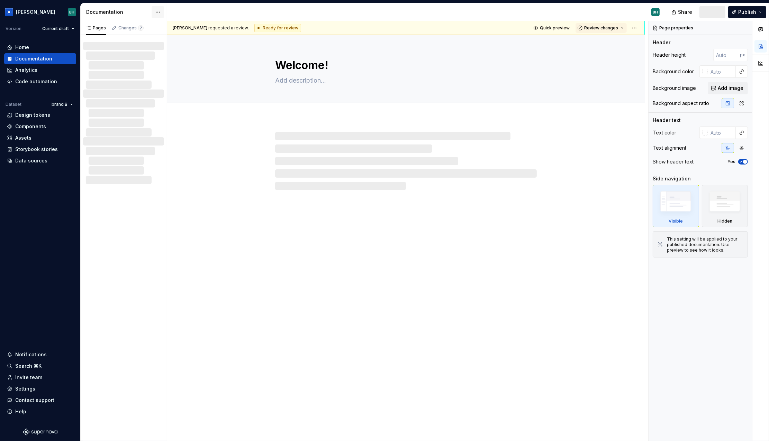  I want to click on div: Search ⌘K, so click(28, 366).